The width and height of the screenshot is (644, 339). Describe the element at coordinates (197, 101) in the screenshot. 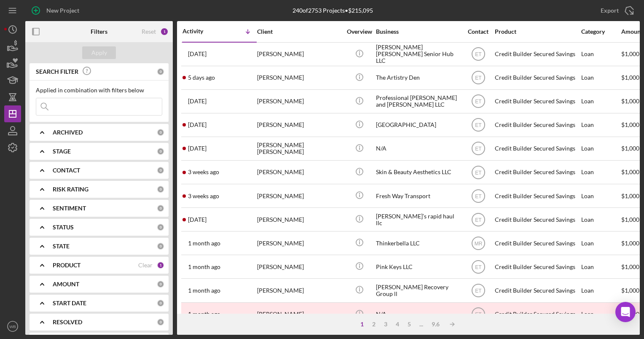

I see `time: 2025-08-26 18:17` at that location.